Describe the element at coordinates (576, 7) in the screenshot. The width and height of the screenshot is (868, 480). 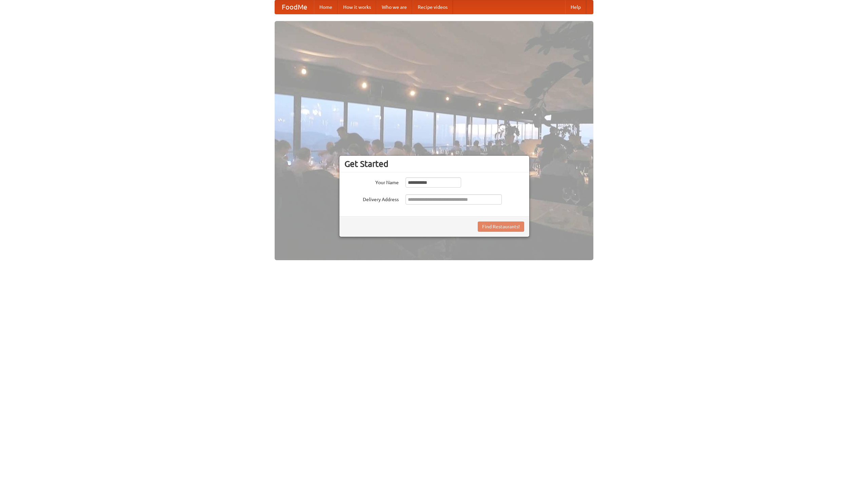
I see `a: Help` at that location.